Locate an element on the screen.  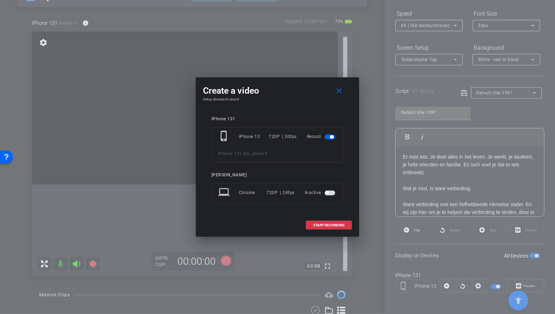
div: 720P | 24fps is located at coordinates (281, 193).